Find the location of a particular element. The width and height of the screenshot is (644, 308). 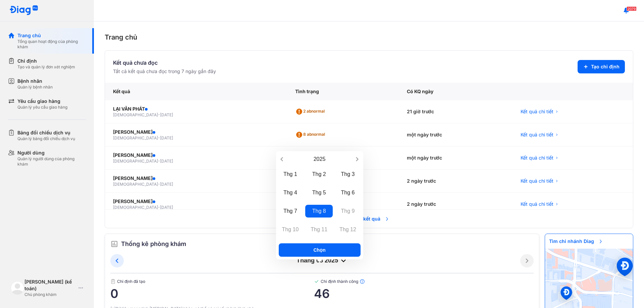

div: LẠI VĂN PHÁT is located at coordinates (196, 109).